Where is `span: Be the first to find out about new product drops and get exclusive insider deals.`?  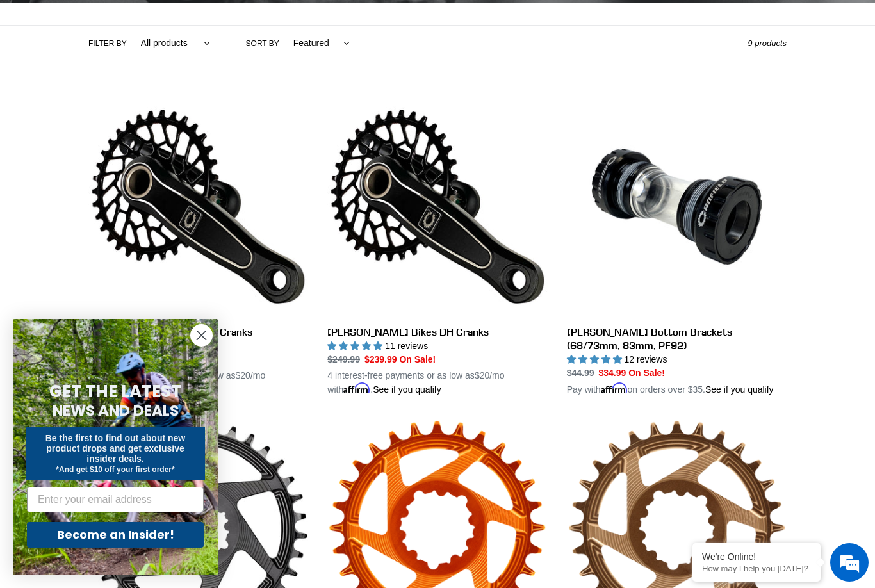 span: Be the first to find out about new product drops and get exclusive insider deals. is located at coordinates (116, 448).